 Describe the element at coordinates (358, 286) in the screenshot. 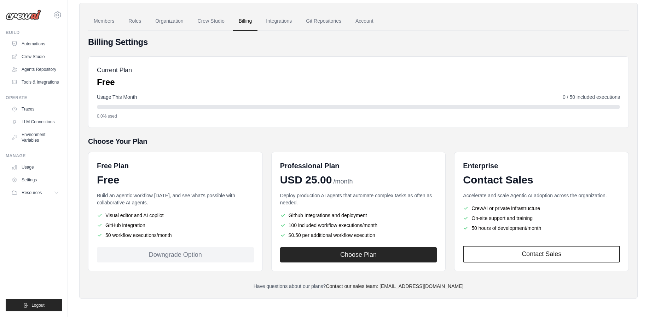

I see `p: Have questions about our plans?` at that location.